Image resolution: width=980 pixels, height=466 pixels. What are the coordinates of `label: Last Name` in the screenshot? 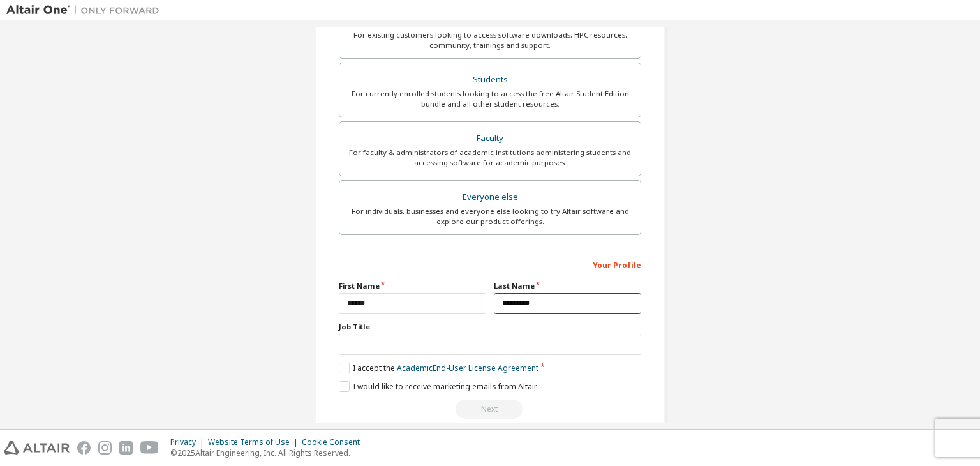 It's located at (567, 286).